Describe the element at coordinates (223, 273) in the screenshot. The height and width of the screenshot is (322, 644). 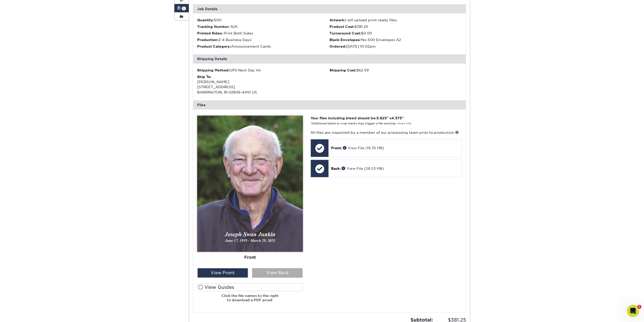
I see `div: View Front` at that location.